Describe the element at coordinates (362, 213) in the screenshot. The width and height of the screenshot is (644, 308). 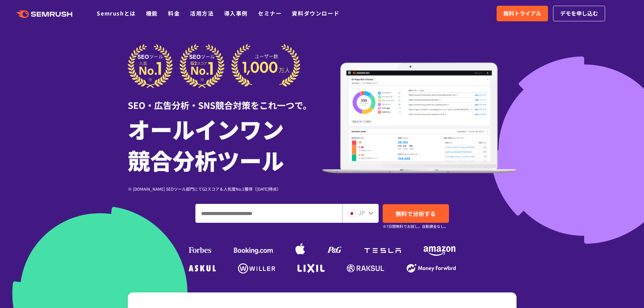
I see `span: JP` at that location.